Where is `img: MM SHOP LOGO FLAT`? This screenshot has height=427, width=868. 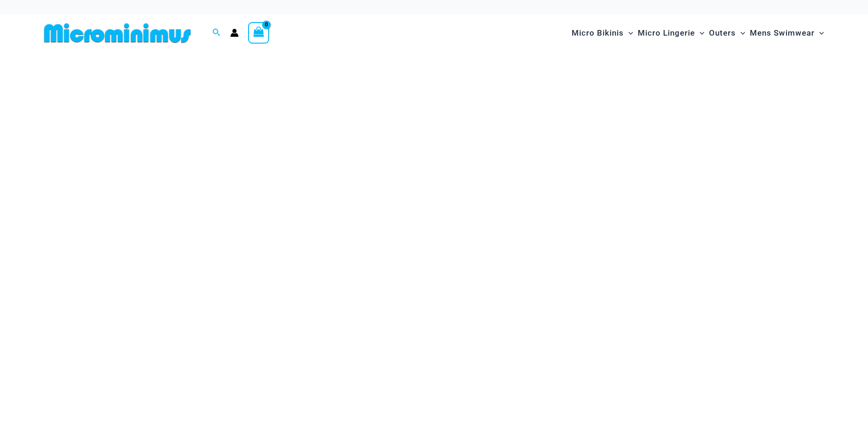
img: MM SHOP LOGO FLAT is located at coordinates (117, 33).